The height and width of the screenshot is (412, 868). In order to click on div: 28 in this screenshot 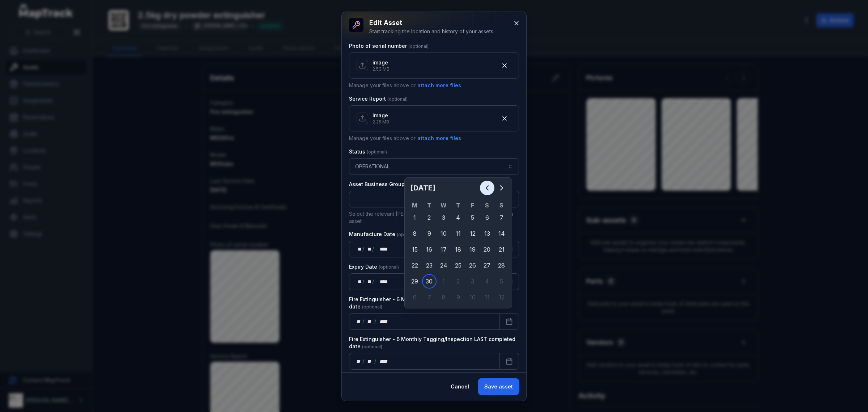, I will do `click(501, 266)`.